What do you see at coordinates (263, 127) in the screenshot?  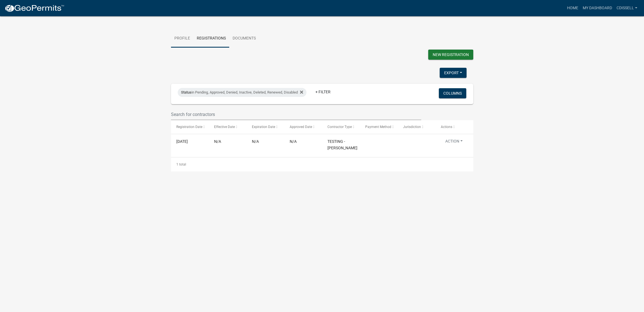 I see `span: Expiration Date` at bounding box center [263, 127].